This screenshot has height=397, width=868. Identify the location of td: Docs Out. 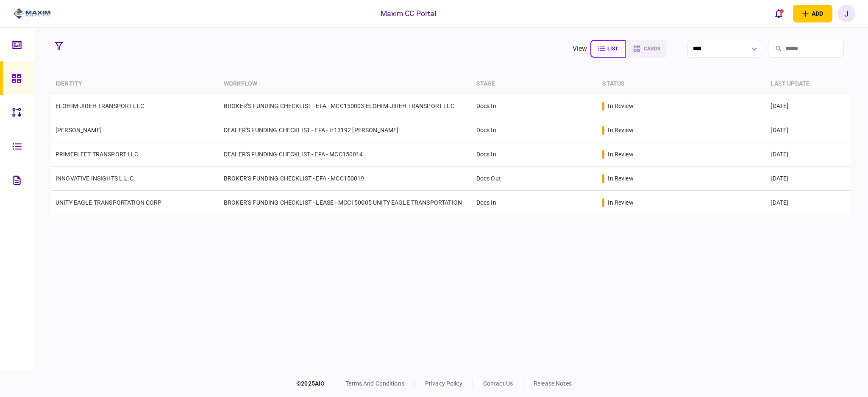
(535, 178).